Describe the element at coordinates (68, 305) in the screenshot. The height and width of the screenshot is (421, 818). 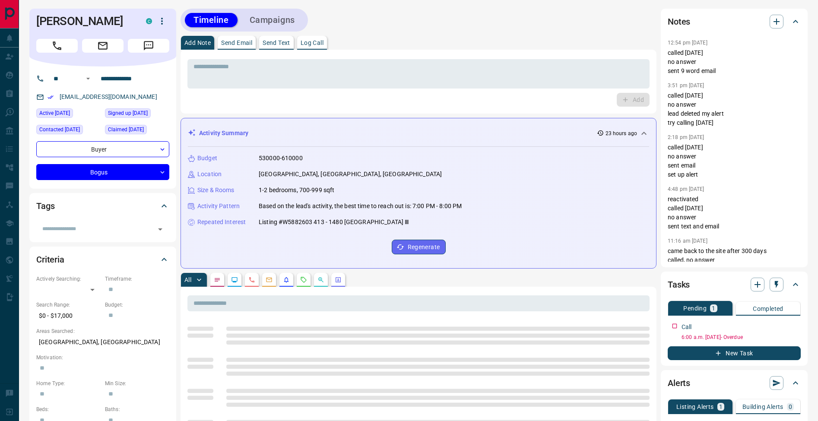
I see `p: Search Range:` at that location.